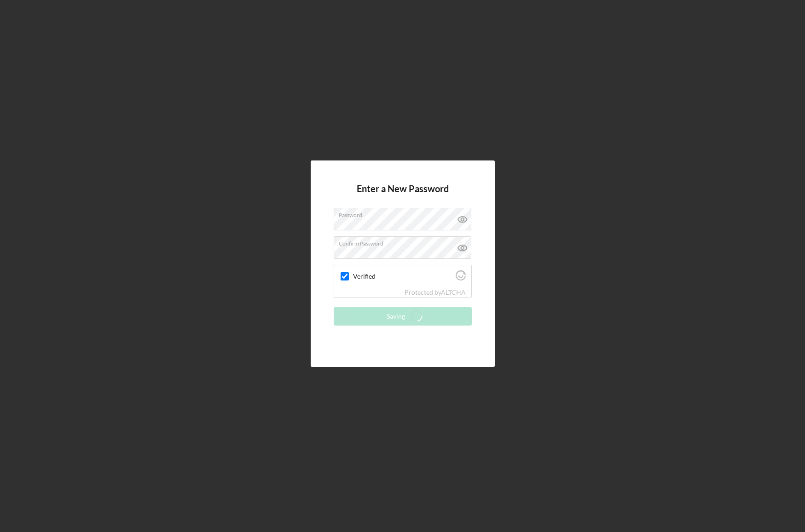 This screenshot has width=805, height=532. Describe the element at coordinates (396, 316) in the screenshot. I see `div: Saving` at that location.